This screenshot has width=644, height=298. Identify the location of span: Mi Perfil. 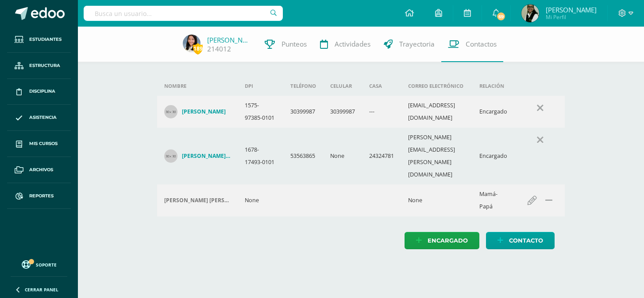
(571, 17).